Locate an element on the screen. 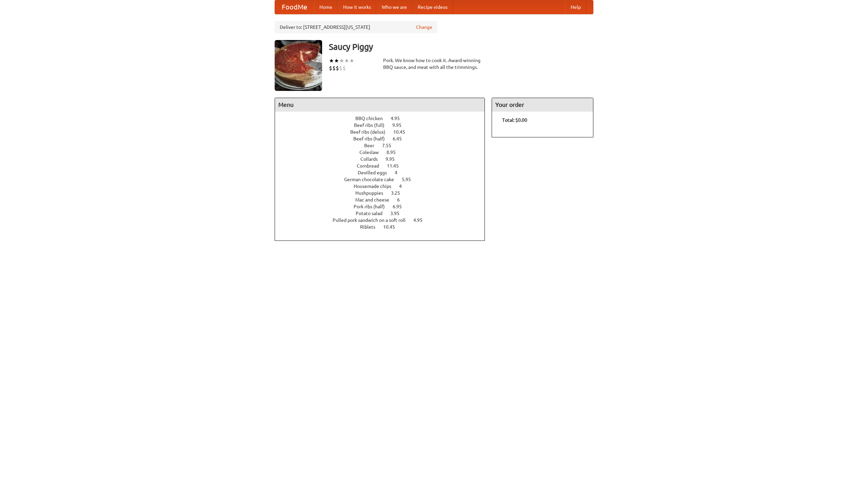  span: 7.55 is located at coordinates (390, 146).